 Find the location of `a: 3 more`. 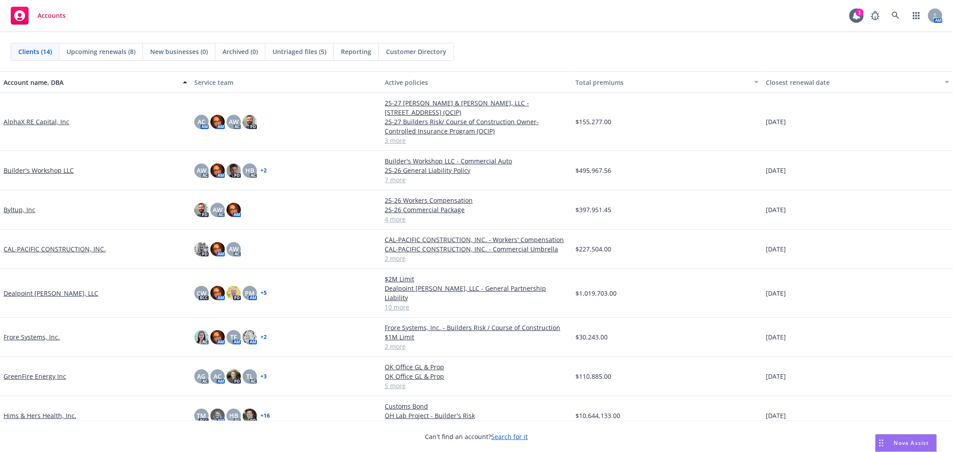

a: 3 more is located at coordinates (477, 140).